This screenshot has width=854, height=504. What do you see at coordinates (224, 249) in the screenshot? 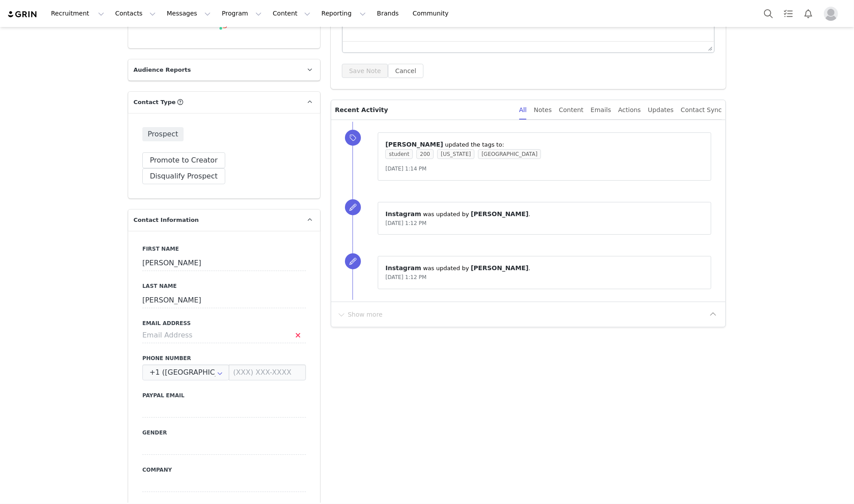
I see `label: First Name` at bounding box center [224, 249].